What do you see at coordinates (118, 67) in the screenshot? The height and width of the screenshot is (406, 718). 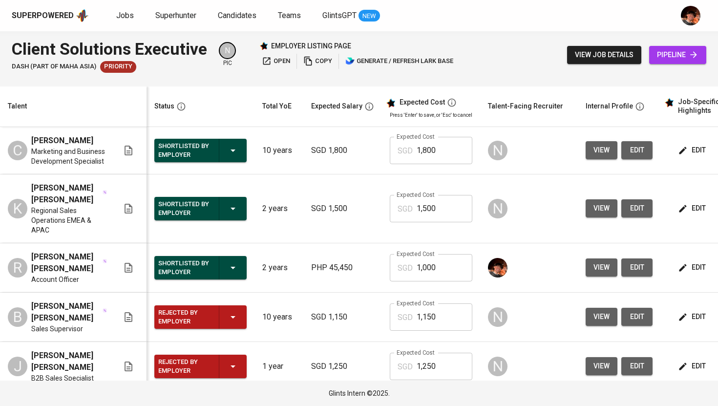 I see `div: New Job received from Demand Team` at bounding box center [118, 67].